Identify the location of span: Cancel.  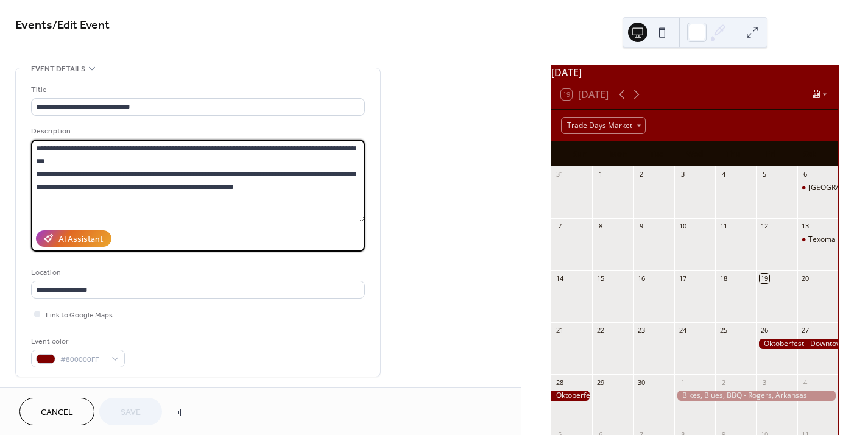
(57, 412).